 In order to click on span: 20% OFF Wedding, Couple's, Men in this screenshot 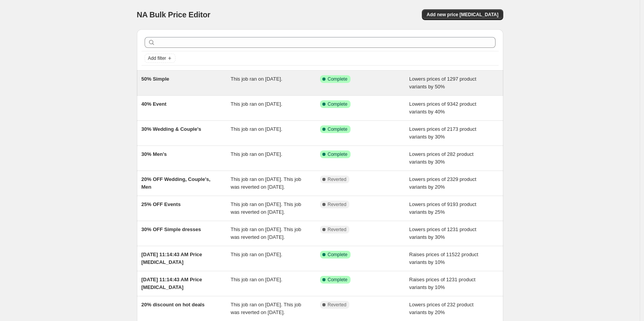, I will do `click(176, 183)`.